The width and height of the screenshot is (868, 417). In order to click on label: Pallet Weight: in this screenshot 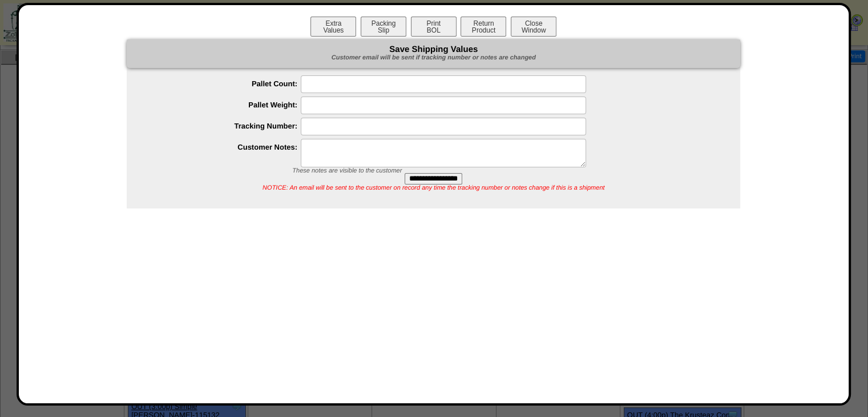, I will do `click(225, 104)`.